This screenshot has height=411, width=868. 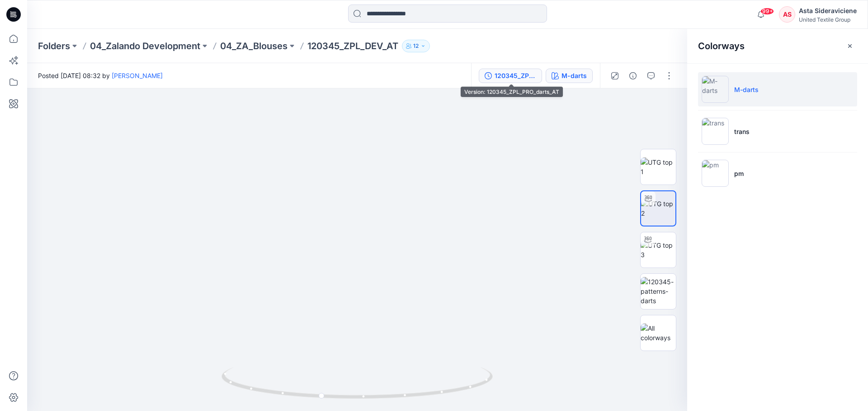 What do you see at coordinates (658, 334) in the screenshot?
I see `img: All colorways` at bounding box center [658, 334].